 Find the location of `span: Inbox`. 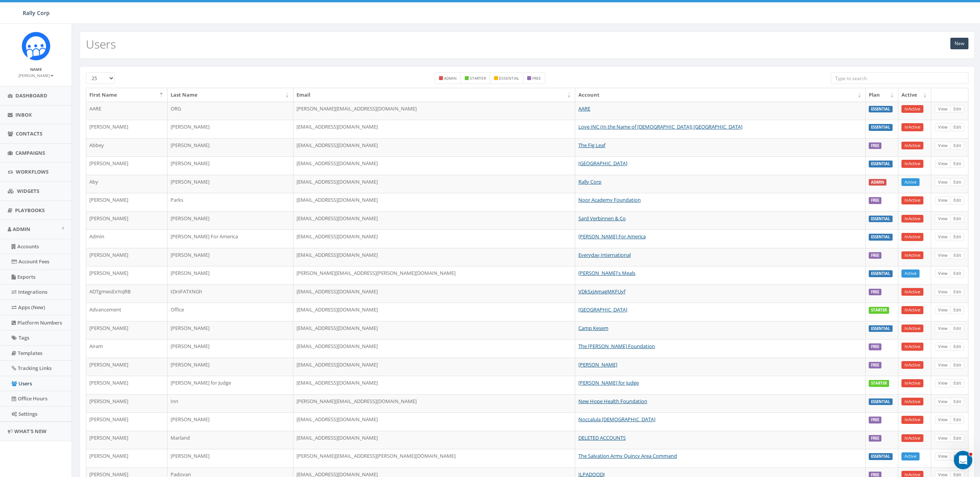

span: Inbox is located at coordinates (24, 115).